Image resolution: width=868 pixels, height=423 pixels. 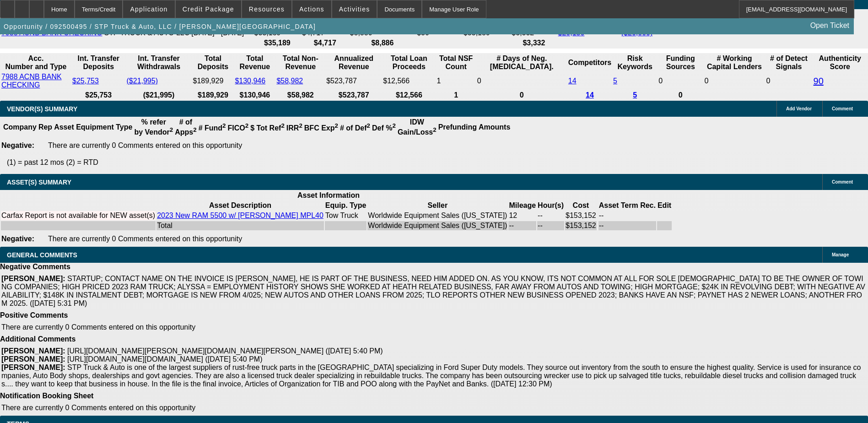 What do you see at coordinates (208, 9) in the screenshot?
I see `button: Credit Package` at bounding box center [208, 9].